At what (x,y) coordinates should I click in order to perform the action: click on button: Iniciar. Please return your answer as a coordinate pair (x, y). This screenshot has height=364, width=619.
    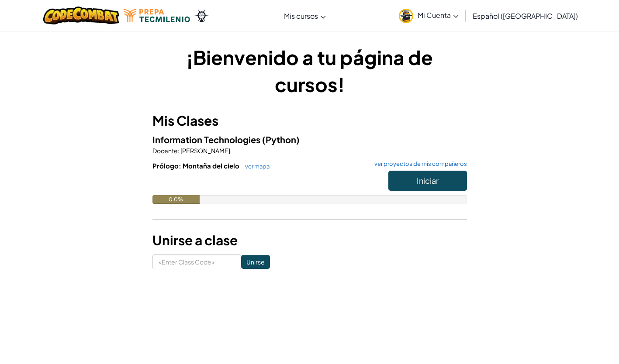
    Looking at the image, I should click on (428, 180).